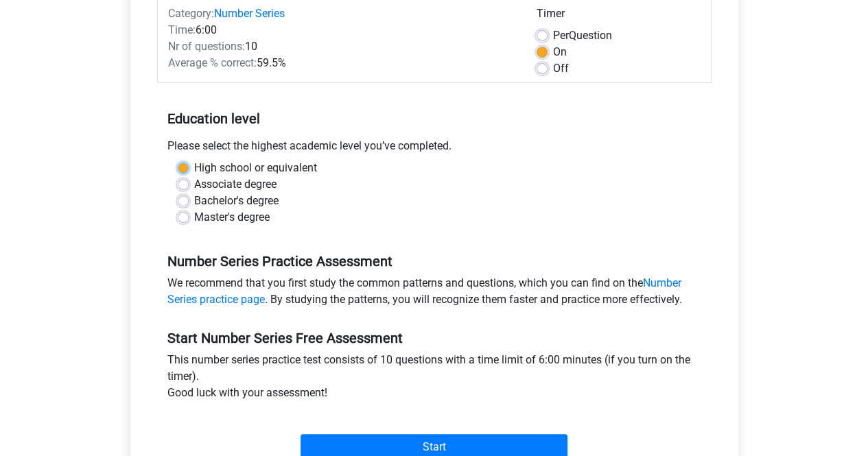 The height and width of the screenshot is (456, 868). I want to click on label: High school or equivalent, so click(255, 168).